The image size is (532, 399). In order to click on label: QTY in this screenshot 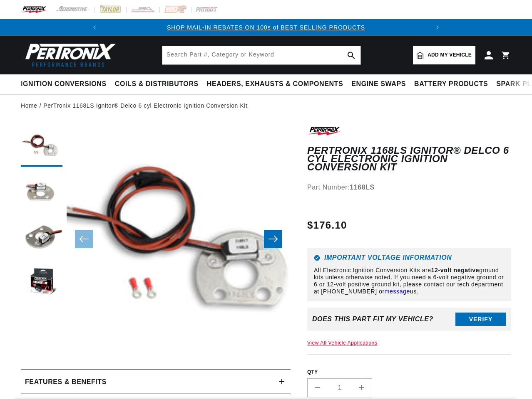, I will do `click(409, 372)`.